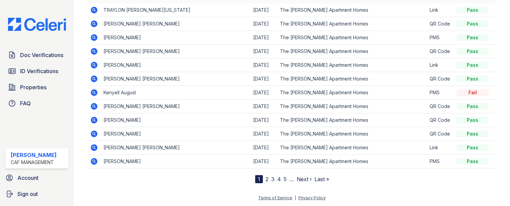  What do you see at coordinates (259, 179) in the screenshot?
I see `div: 1` at bounding box center [259, 179].